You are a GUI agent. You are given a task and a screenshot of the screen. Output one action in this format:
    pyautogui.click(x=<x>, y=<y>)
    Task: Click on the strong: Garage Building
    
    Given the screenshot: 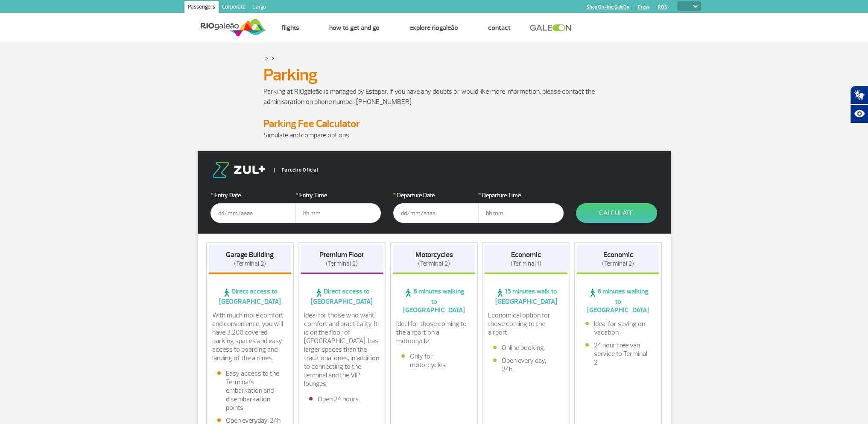 What is the action you would take?
    pyautogui.click(x=250, y=254)
    